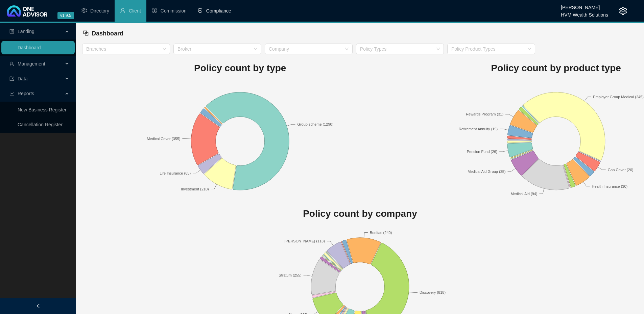 This screenshot has height=314, width=644. What do you see at coordinates (485, 114) in the screenshot?
I see `text: Rewards Program (31)` at bounding box center [485, 114].